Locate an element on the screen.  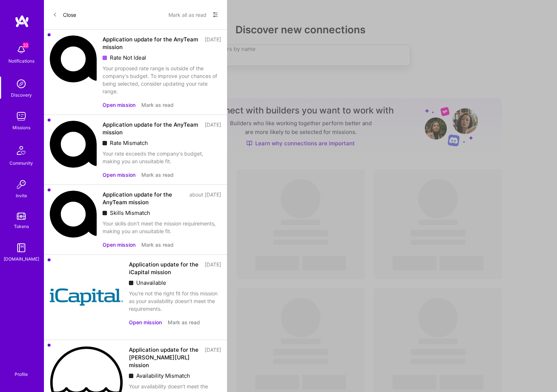
div: Community is located at coordinates (21, 163).